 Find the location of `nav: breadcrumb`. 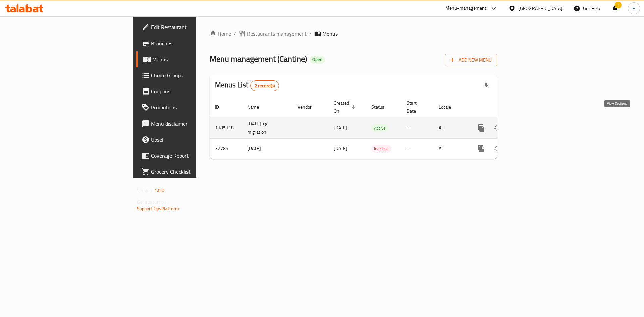

nav: breadcrumb is located at coordinates (353, 34).